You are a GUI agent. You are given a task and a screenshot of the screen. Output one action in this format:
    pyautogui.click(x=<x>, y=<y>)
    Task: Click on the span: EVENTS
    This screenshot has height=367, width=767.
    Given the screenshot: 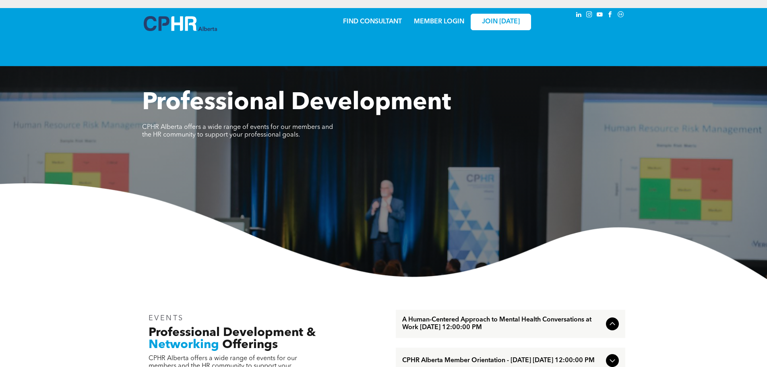 What is the action you would take?
    pyautogui.click(x=166, y=318)
    